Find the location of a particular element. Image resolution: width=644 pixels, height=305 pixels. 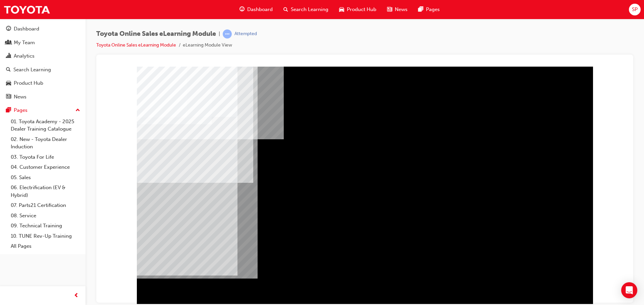

div: My Team is located at coordinates (24, 42).